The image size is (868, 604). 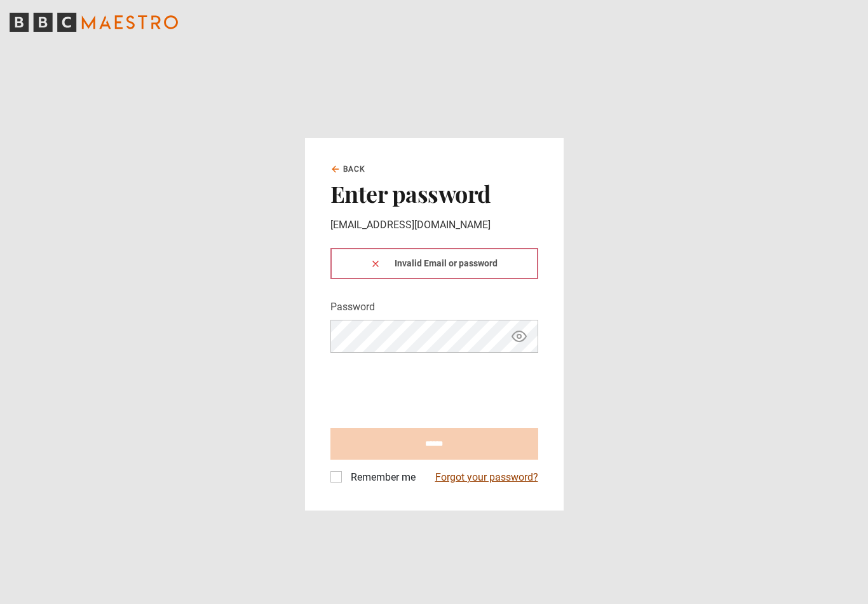 I want to click on div: Invalid Email or password, so click(x=434, y=263).